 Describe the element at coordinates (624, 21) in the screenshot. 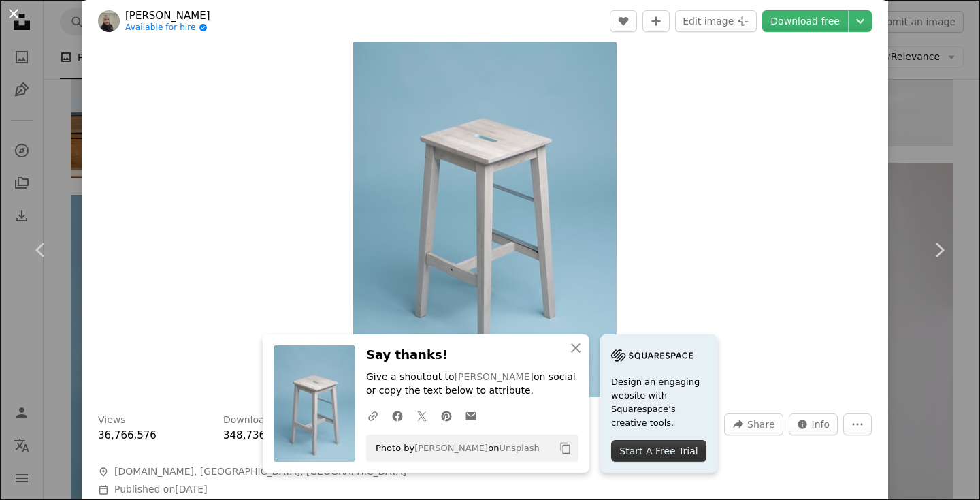

I see `button: Like` at that location.